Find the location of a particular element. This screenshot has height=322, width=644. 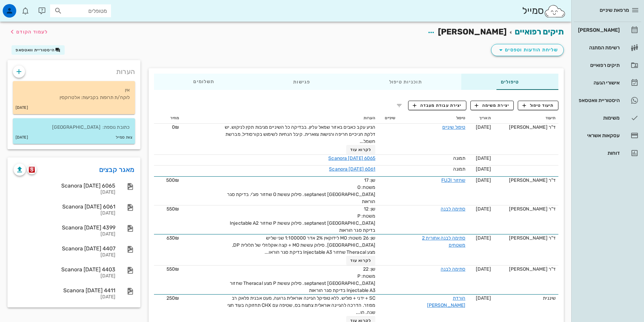

button: scanora logo is located at coordinates (32, 170).